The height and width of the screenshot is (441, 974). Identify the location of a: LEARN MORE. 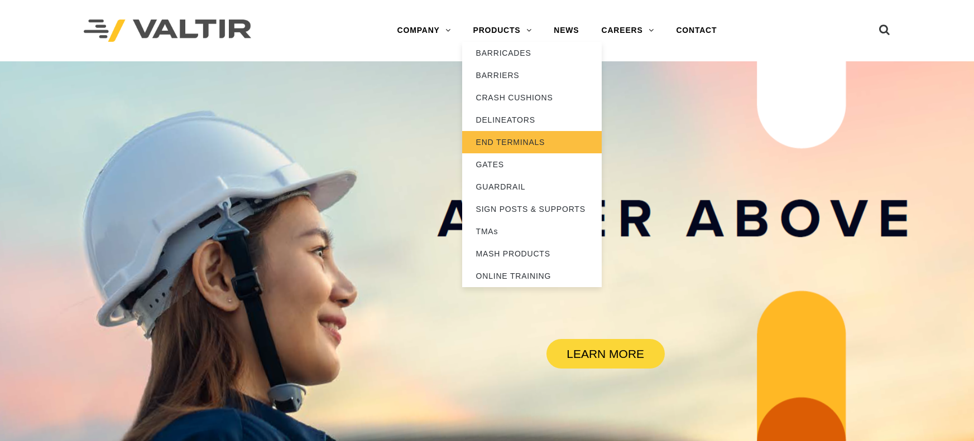
(605, 354).